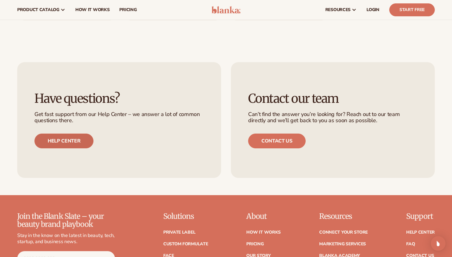 Image resolution: width=452 pixels, height=257 pixels. Describe the element at coordinates (344, 232) in the screenshot. I see `a: Connect your store` at that location.